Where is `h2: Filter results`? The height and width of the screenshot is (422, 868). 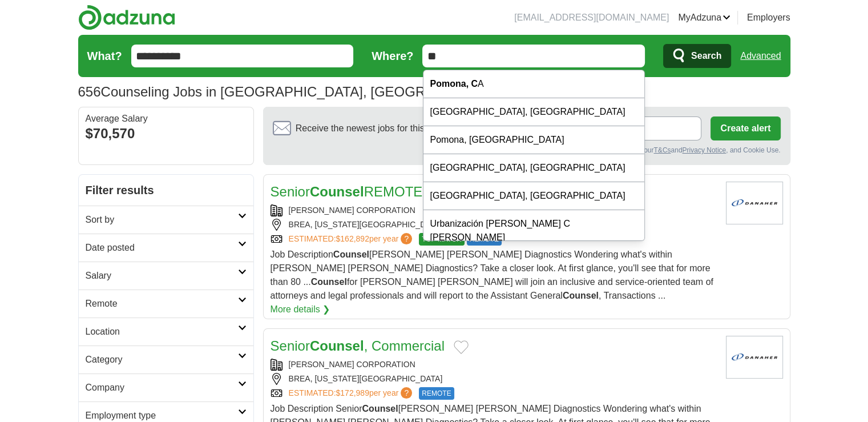 h2: Filter results is located at coordinates (166, 190).